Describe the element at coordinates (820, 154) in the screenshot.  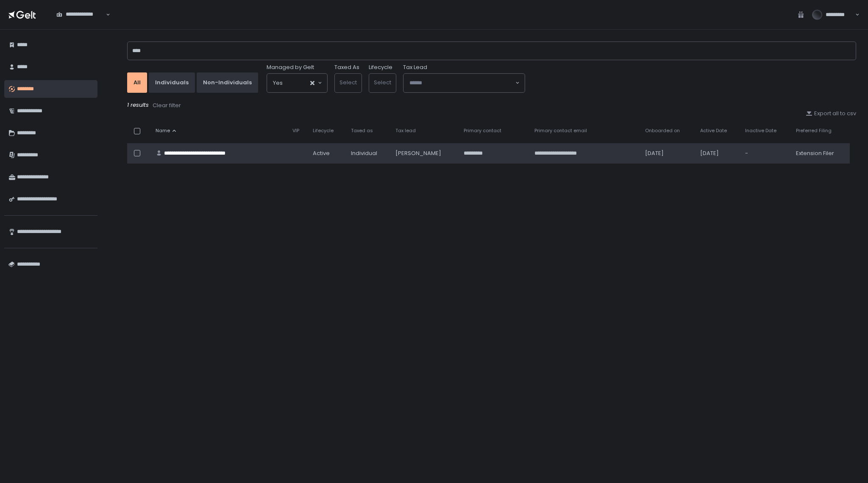
I see `div: Extension Filer` at that location.